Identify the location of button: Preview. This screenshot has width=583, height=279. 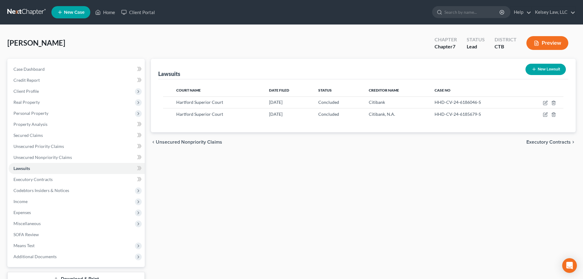
(547, 43).